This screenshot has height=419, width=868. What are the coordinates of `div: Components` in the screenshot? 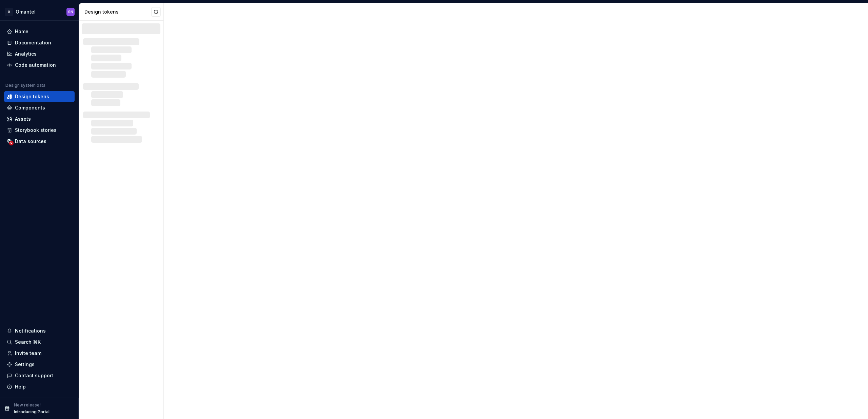 It's located at (30, 108).